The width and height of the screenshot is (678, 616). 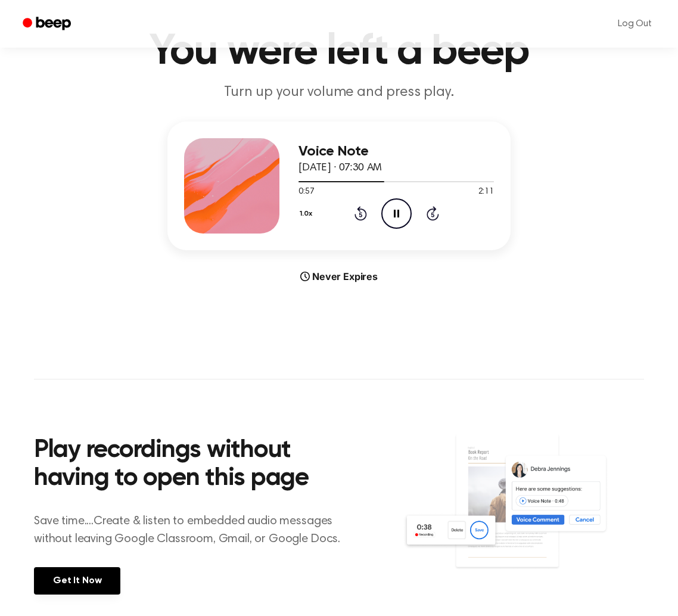 What do you see at coordinates (339, 276) in the screenshot?
I see `div: Never Expires` at bounding box center [339, 276].